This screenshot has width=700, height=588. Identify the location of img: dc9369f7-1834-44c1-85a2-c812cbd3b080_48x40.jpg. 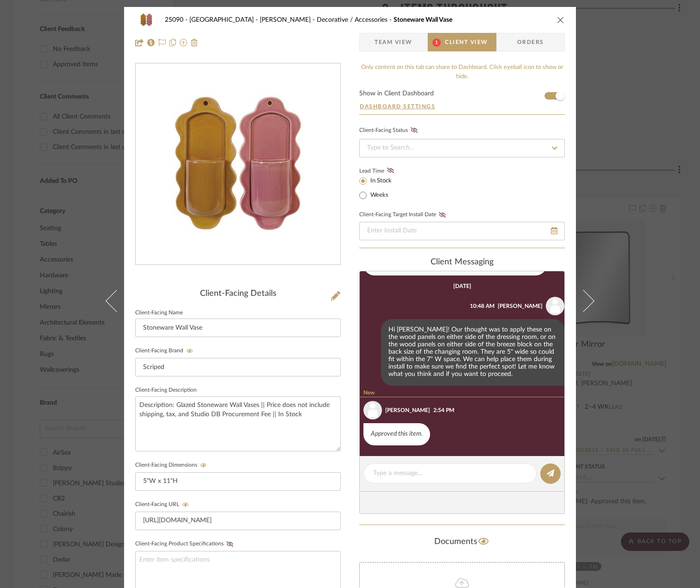
(147, 20).